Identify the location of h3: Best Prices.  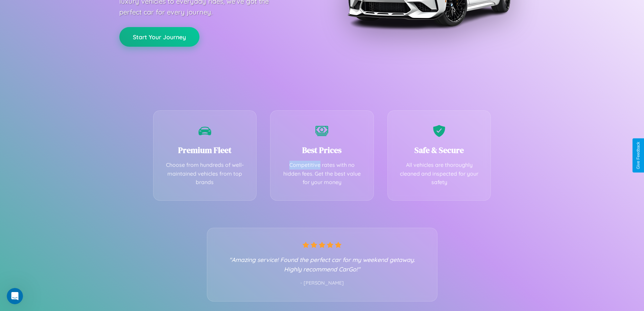
(322, 150).